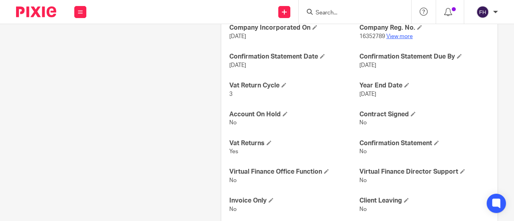  Describe the element at coordinates (234, 152) in the screenshot. I see `span: Yes` at that location.